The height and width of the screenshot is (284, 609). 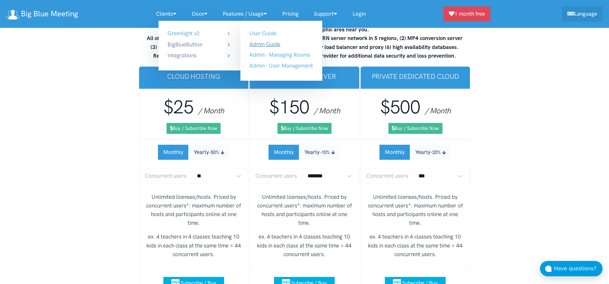 I want to click on a: User Guide, so click(x=263, y=33).